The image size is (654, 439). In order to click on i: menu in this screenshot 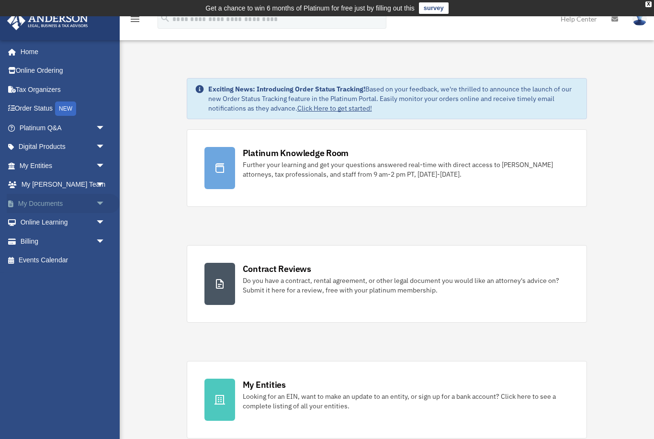, I will do `click(135, 19)`.